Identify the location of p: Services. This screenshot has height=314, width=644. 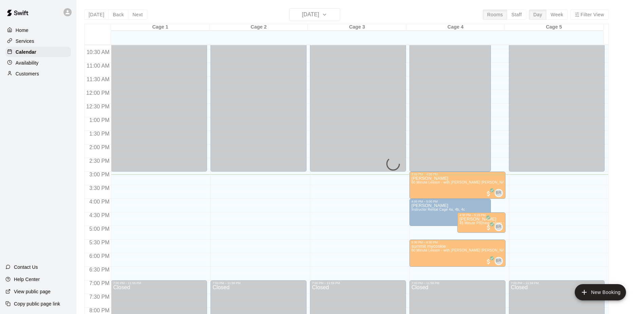
(25, 41).